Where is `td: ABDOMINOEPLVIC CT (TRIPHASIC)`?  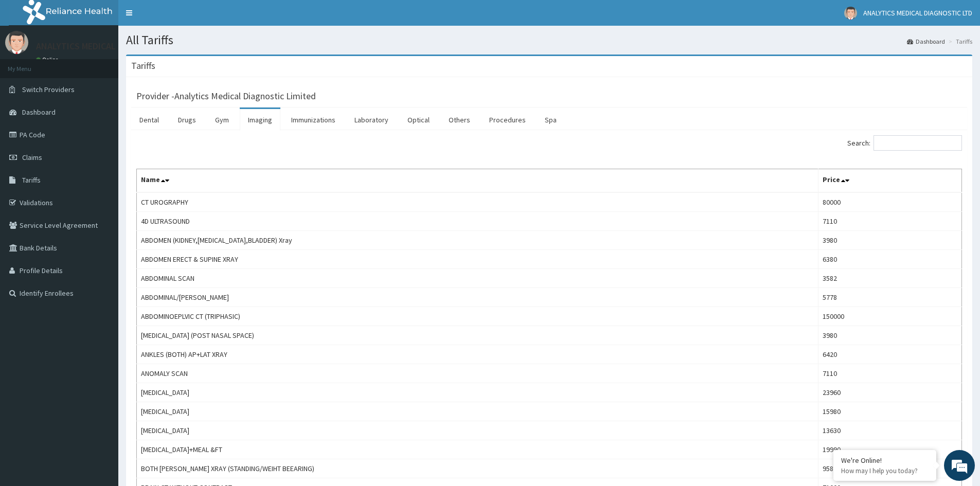
td: ABDOMINOEPLVIC CT (TRIPHASIC) is located at coordinates (477, 316).